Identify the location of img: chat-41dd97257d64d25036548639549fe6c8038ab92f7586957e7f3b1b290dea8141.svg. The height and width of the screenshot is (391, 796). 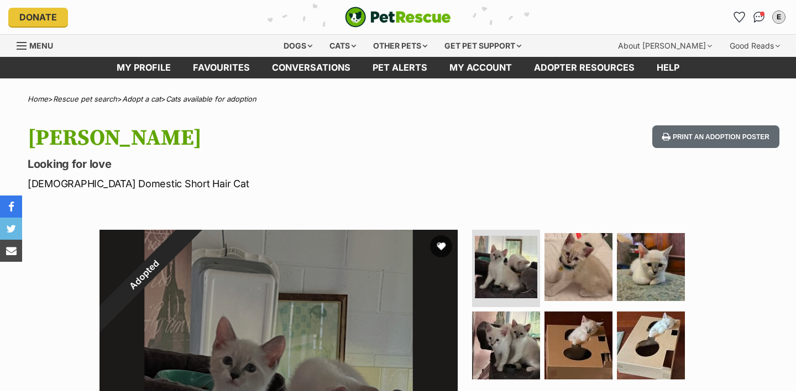
(759, 17).